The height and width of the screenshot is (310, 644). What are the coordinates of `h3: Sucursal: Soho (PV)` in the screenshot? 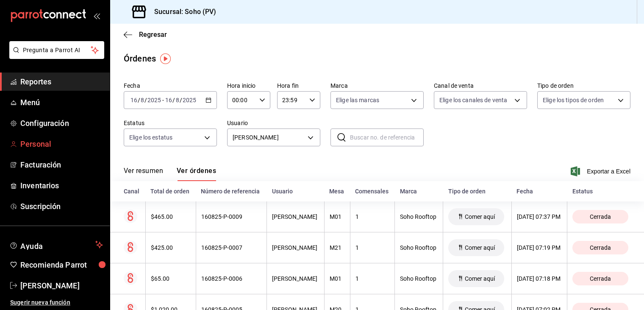 It's located at (181, 12).